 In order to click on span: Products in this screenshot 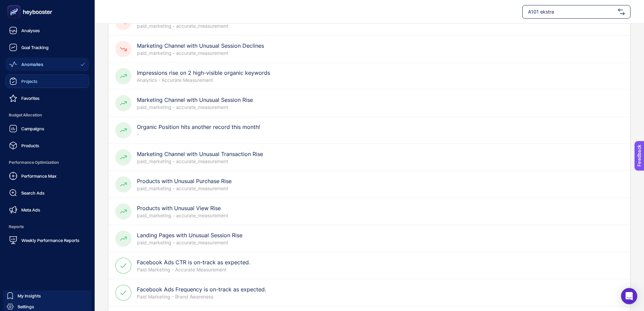, I will do `click(30, 145)`.